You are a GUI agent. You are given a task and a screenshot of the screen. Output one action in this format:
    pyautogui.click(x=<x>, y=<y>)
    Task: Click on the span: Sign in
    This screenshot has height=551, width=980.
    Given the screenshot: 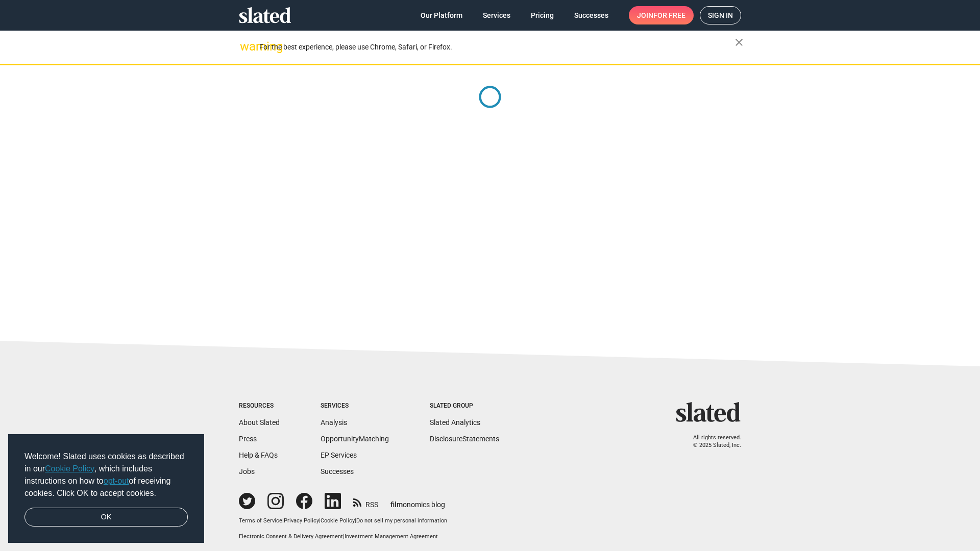 What is the action you would take?
    pyautogui.click(x=720, y=15)
    